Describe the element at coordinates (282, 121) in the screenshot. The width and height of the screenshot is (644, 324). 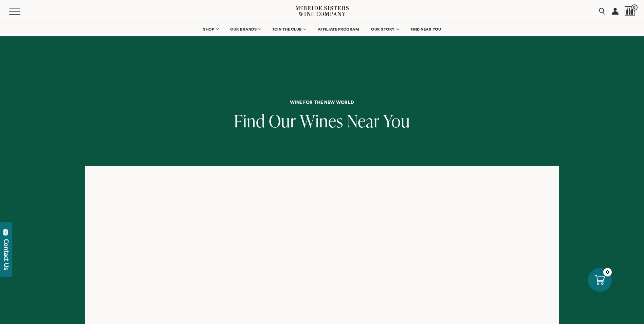
I see `span: Our` at that location.